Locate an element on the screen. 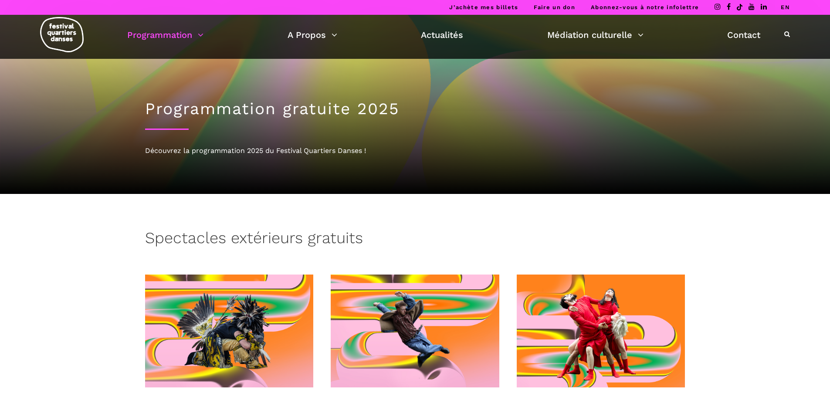  a: Faire un don is located at coordinates (554, 7).